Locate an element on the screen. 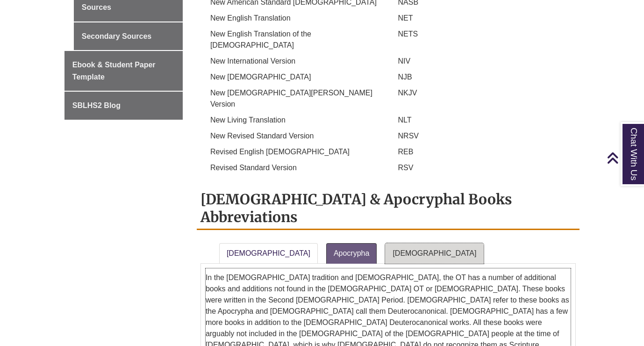 Image resolution: width=644 pixels, height=346 pixels. span: SBLHS2 Blog is located at coordinates (96, 105).